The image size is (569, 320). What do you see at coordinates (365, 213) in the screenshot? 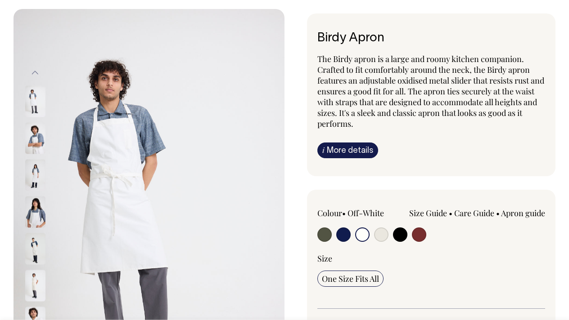
I see `label: Off-White` at bounding box center [365, 213].